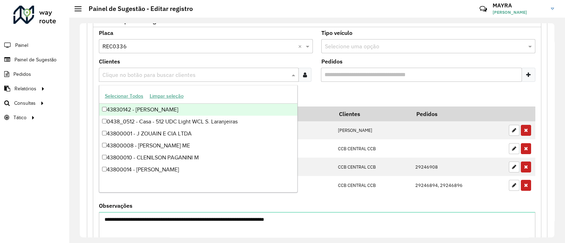 This screenshot has width=565, height=243. What do you see at coordinates (458, 167) in the screenshot?
I see `td: 29246908` at bounding box center [458, 167].